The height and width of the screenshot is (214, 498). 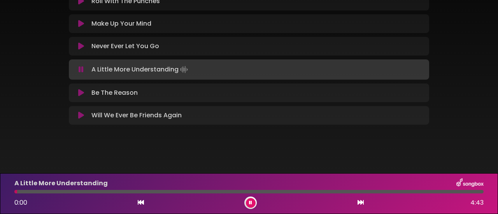 What do you see at coordinates (114, 93) in the screenshot?
I see `p: Be The Reason` at bounding box center [114, 93].